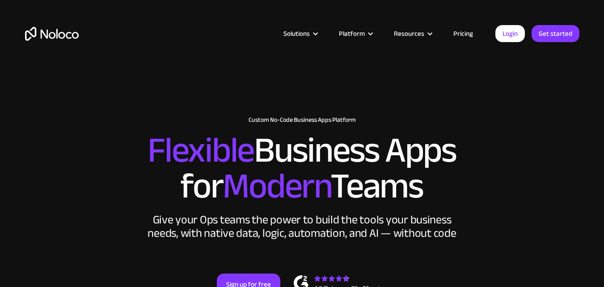 The height and width of the screenshot is (287, 604). What do you see at coordinates (302, 226) in the screenshot?
I see `div: Give your Ops teams the power to build the tools your business needs, with native data, logic, au...` at bounding box center [302, 226].